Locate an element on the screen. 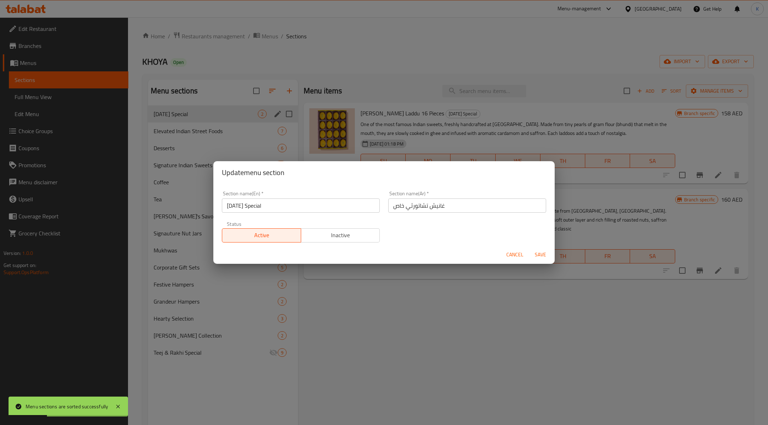  h2: Update menu section is located at coordinates (384, 173).